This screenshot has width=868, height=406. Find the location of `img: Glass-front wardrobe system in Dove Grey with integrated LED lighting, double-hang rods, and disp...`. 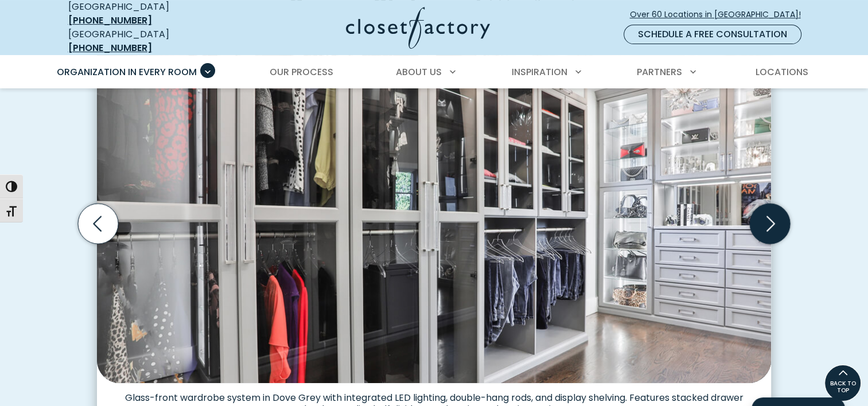

img: Glass-front wardrobe system in Dove Grey with integrated LED lighting, double-hang rods, and disp... is located at coordinates (434, 207).